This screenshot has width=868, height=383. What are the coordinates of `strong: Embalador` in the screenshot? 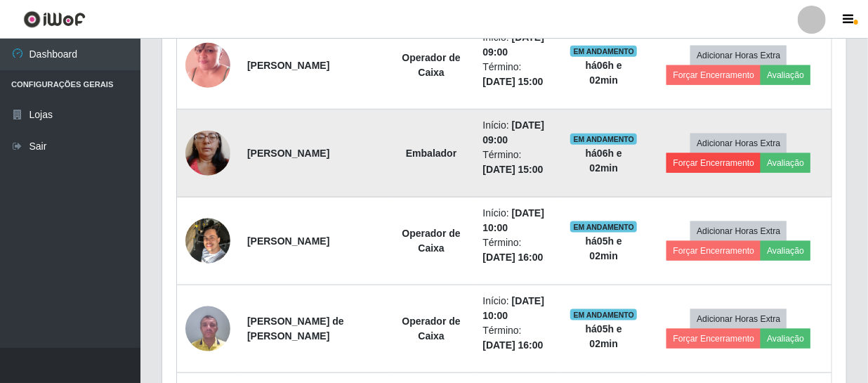 It's located at (431, 154).